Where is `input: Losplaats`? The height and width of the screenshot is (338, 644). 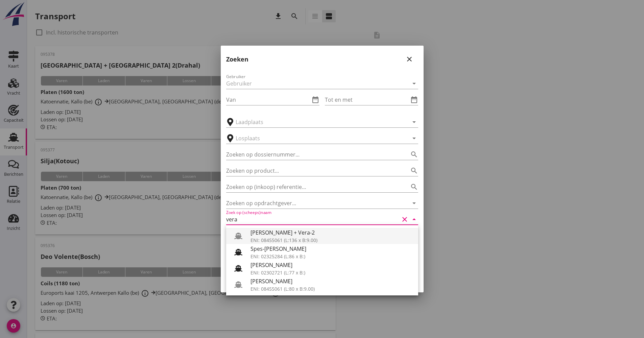 input: Losplaats is located at coordinates (318, 138).